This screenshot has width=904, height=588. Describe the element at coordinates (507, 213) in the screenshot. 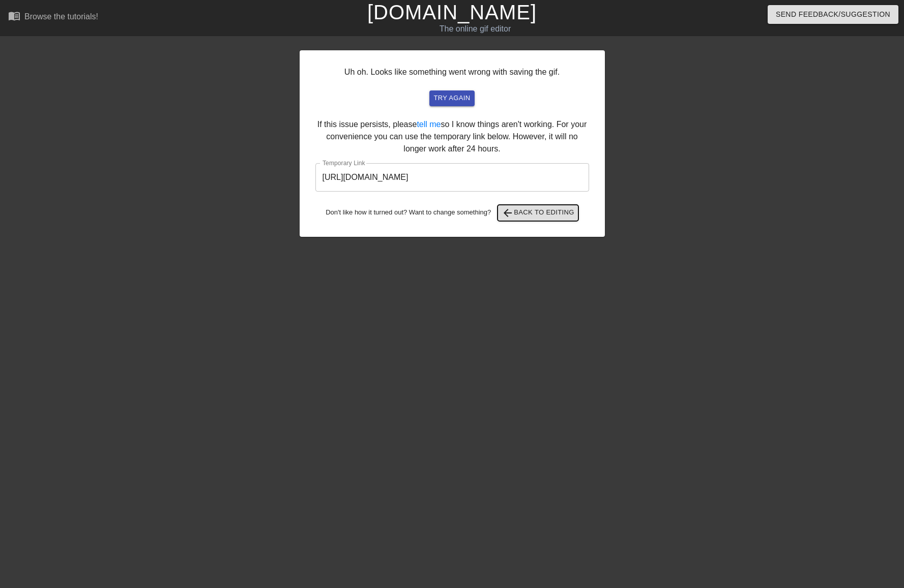

I see `span: arrow_back` at that location.